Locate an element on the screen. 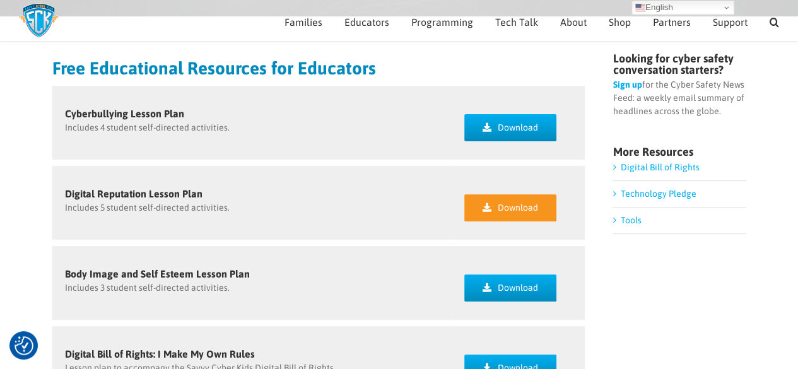 This screenshot has height=369, width=798. p: Includes 4 student self-directed activities. is located at coordinates (252, 127).